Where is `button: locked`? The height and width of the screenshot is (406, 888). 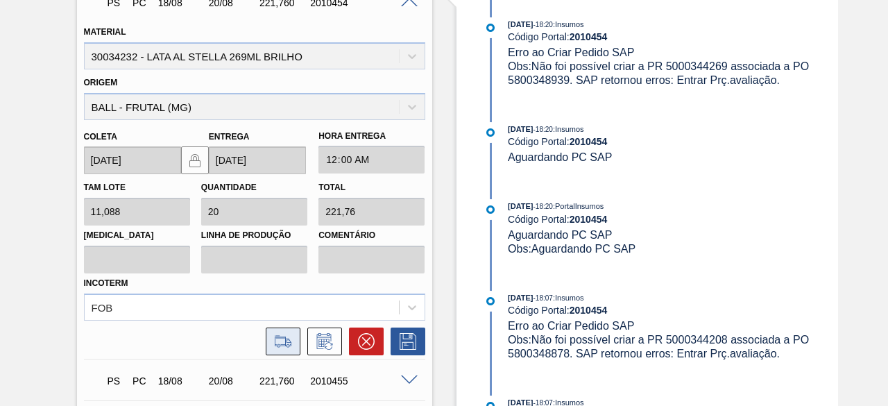 button: locked is located at coordinates (195, 160).